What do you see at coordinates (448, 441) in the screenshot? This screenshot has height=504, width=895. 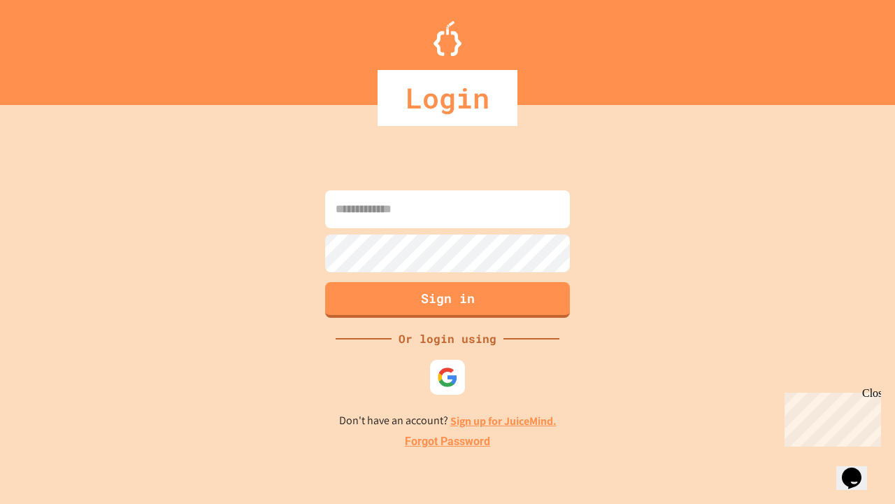 I see `a: Forgot Password` at bounding box center [448, 441].